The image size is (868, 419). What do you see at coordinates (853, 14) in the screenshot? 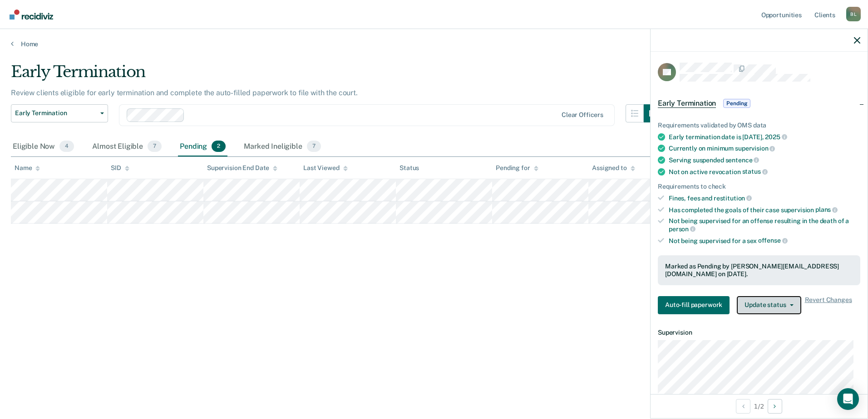
I see `button: Profile dropdown button` at bounding box center [853, 14].